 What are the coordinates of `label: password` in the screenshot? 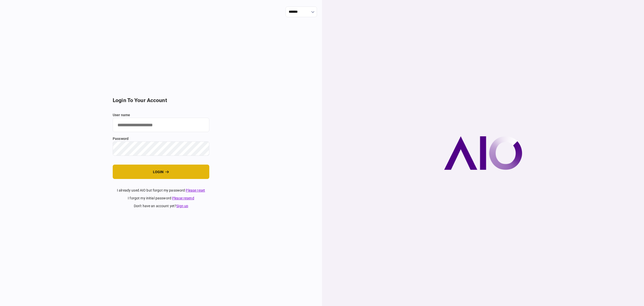 It's located at (161, 138).